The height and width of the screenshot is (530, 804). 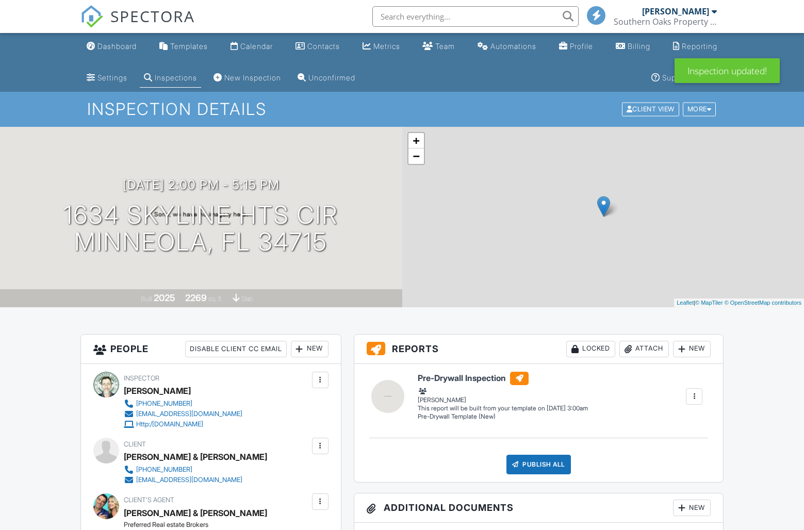 I want to click on div: Team, so click(x=445, y=46).